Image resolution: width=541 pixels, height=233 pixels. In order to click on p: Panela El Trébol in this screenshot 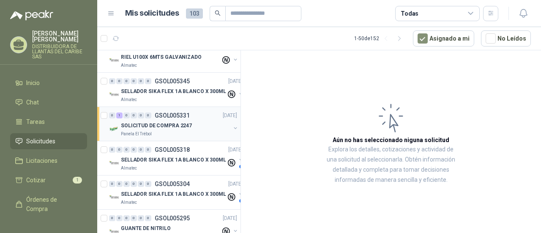, I will do `click(136, 134)`.